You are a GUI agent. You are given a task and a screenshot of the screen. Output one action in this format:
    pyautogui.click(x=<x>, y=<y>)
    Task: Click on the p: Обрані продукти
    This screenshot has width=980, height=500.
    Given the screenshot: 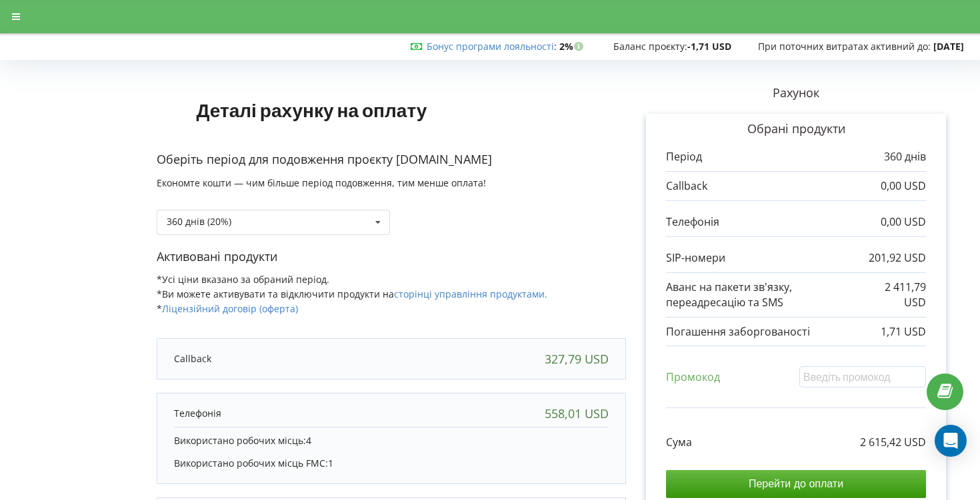 What is the action you would take?
    pyautogui.click(x=796, y=130)
    